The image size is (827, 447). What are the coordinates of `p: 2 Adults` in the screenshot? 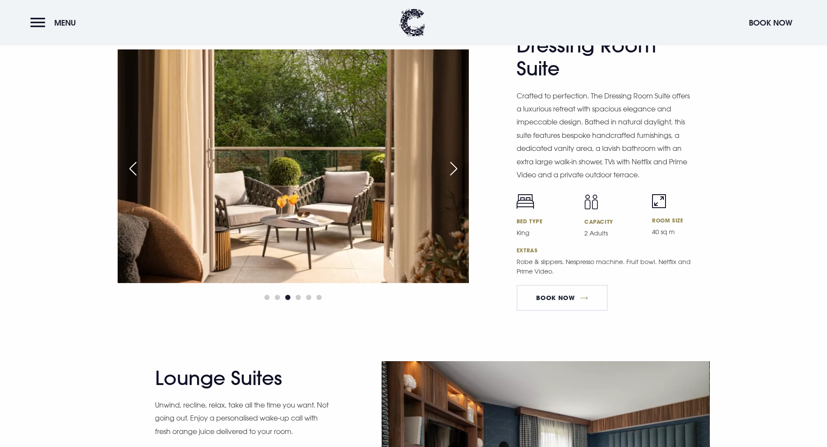 It's located at (613, 233).